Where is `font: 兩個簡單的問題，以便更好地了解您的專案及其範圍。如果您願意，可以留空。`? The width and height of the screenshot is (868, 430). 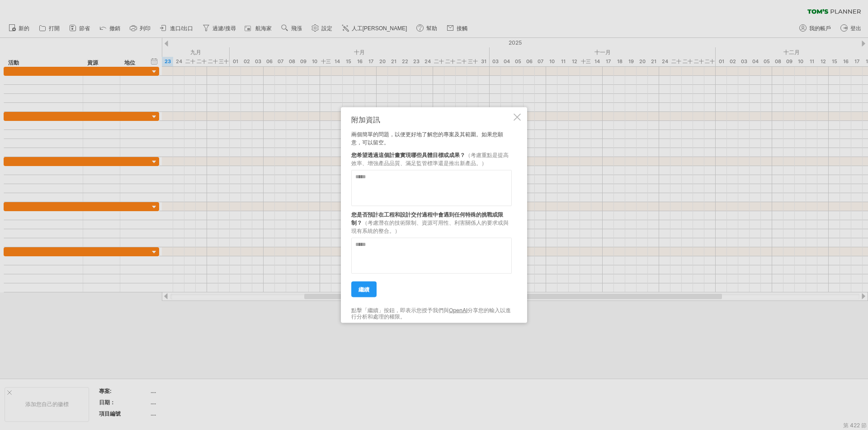 font: 兩個簡單的問題，以便更好地了解您的專案及其範圍。如果您願意，可以留空。 is located at coordinates (427, 138).